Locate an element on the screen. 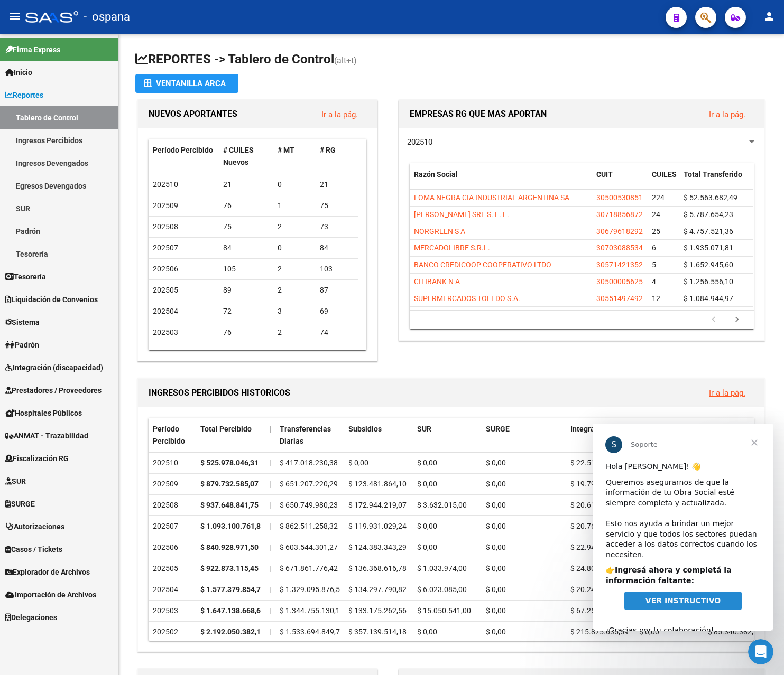  span: $ 19.790.309,47 is located at coordinates (597, 484).